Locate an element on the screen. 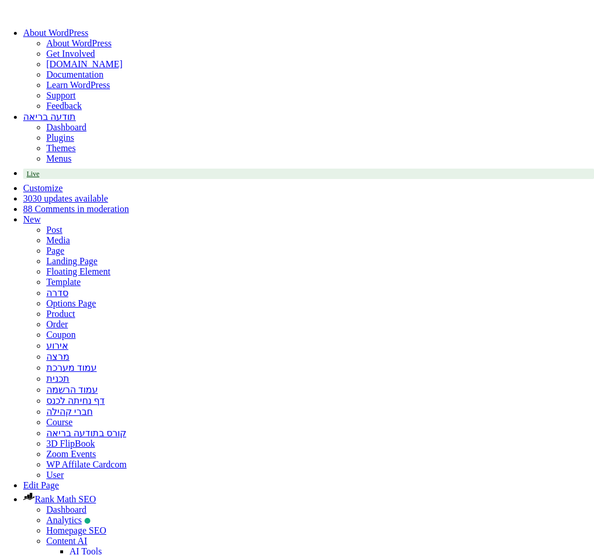 This screenshot has width=594, height=555. a: סדרה is located at coordinates (57, 292).